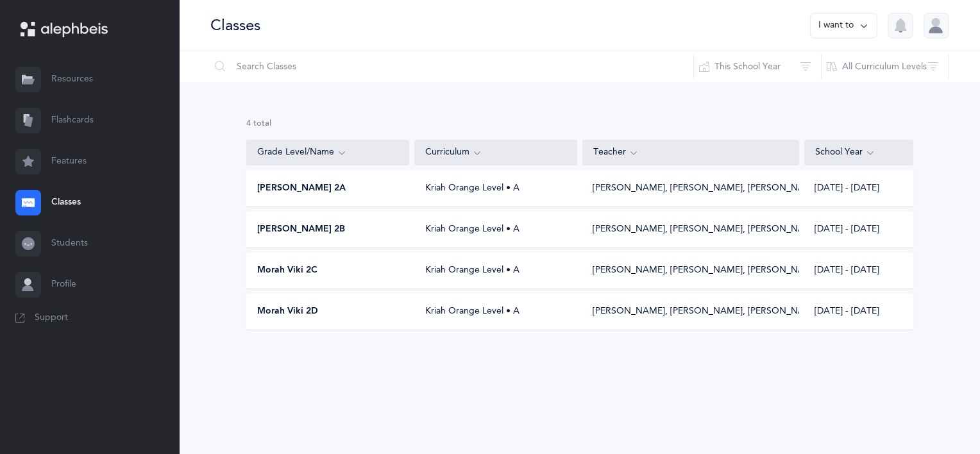 The width and height of the screenshot is (980, 454). Describe the element at coordinates (287, 271) in the screenshot. I see `span: Morah Viki 2C` at that location.